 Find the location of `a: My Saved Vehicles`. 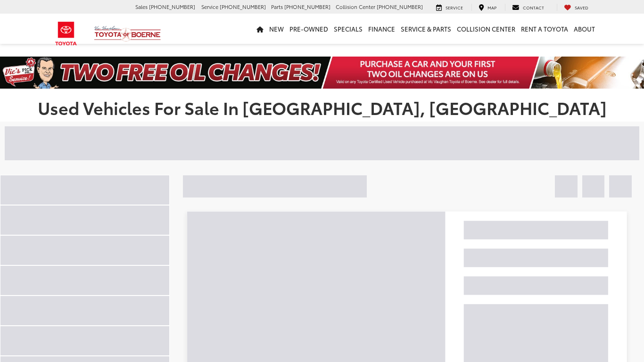

a: My Saved Vehicles is located at coordinates (577, 8).